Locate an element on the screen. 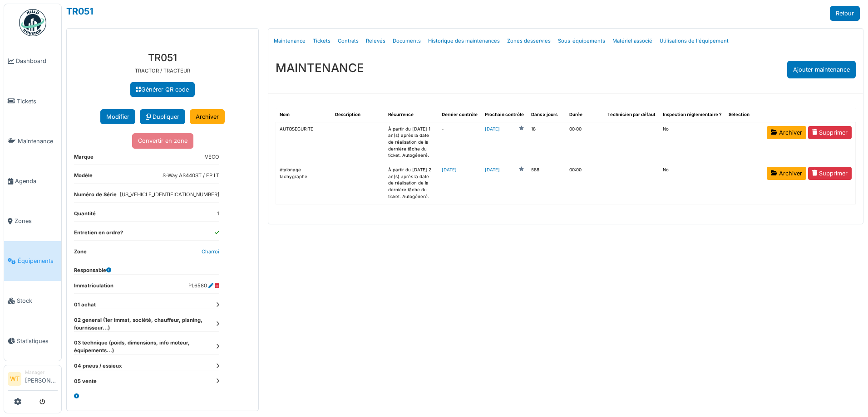  a: Dashboard is located at coordinates (33, 61).